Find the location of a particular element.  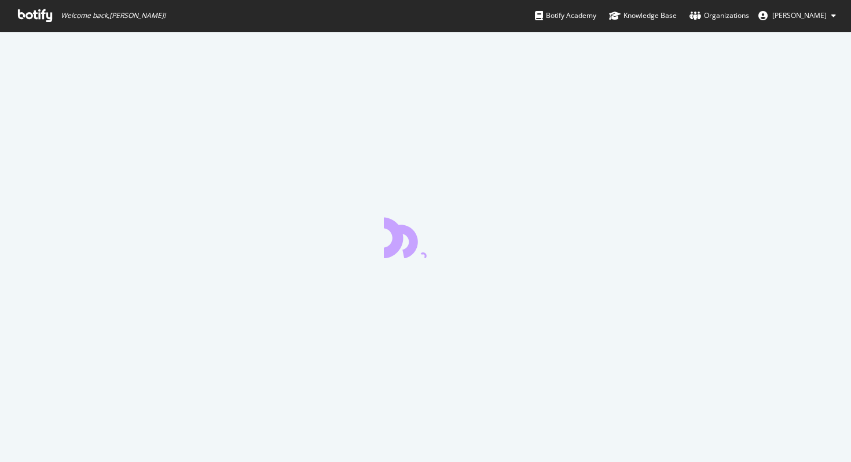

div: Organizations is located at coordinates (719, 16).